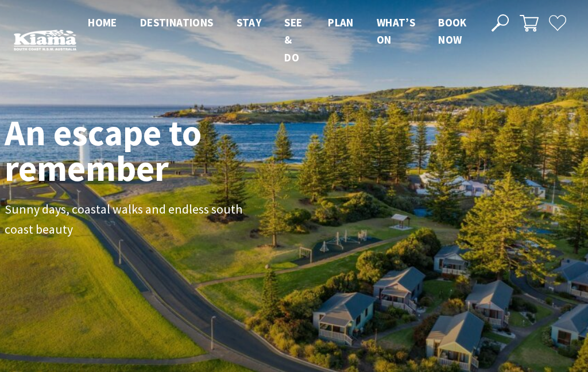  Describe the element at coordinates (162, 150) in the screenshot. I see `h1: An escape to remember` at that location.